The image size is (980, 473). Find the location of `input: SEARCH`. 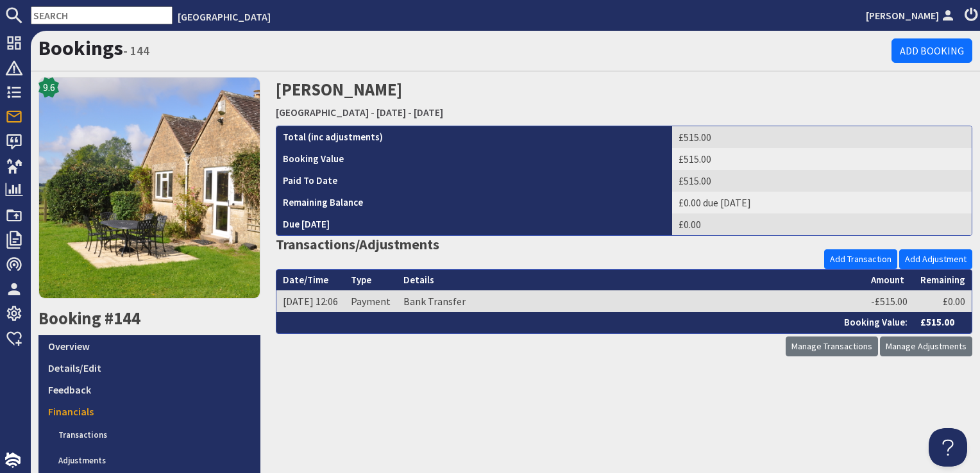

input: SEARCH is located at coordinates (102, 15).